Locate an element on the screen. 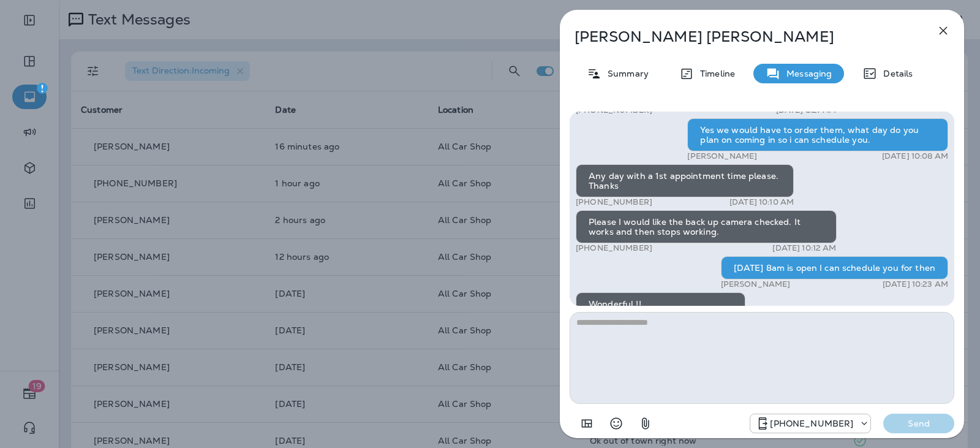 Image resolution: width=980 pixels, height=448 pixels. button: Add in a premade template is located at coordinates (587, 424).